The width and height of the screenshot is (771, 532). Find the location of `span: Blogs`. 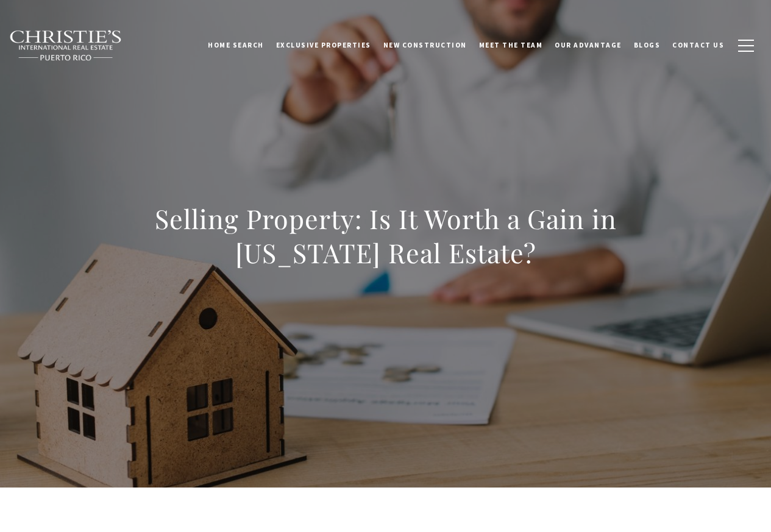

span: Blogs is located at coordinates (648, 46).